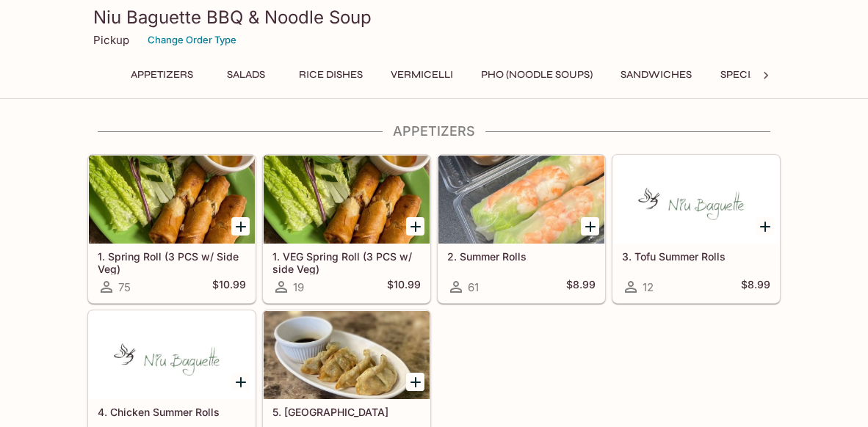  Describe the element at coordinates (415, 381) in the screenshot. I see `button: Add 5. Gyoza` at that location.